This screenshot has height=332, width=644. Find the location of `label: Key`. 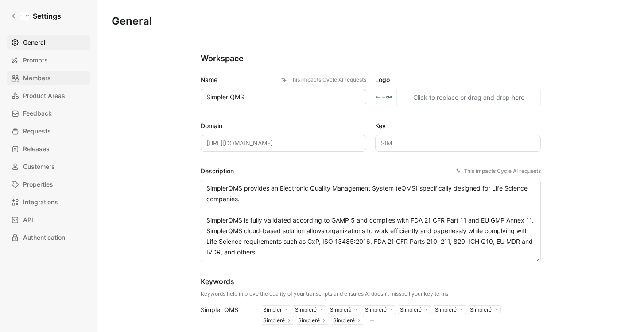

label: Key is located at coordinates (458, 126).